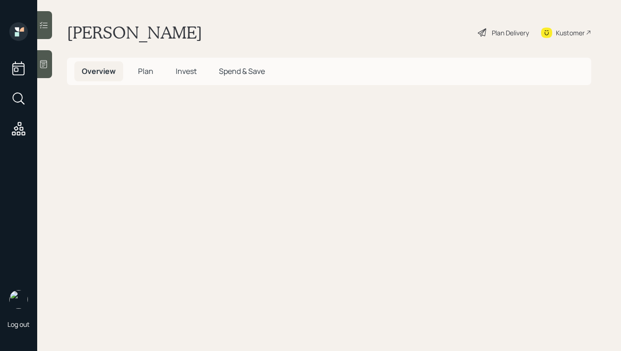  Describe the element at coordinates (570, 33) in the screenshot. I see `div: Kustomer` at that location.